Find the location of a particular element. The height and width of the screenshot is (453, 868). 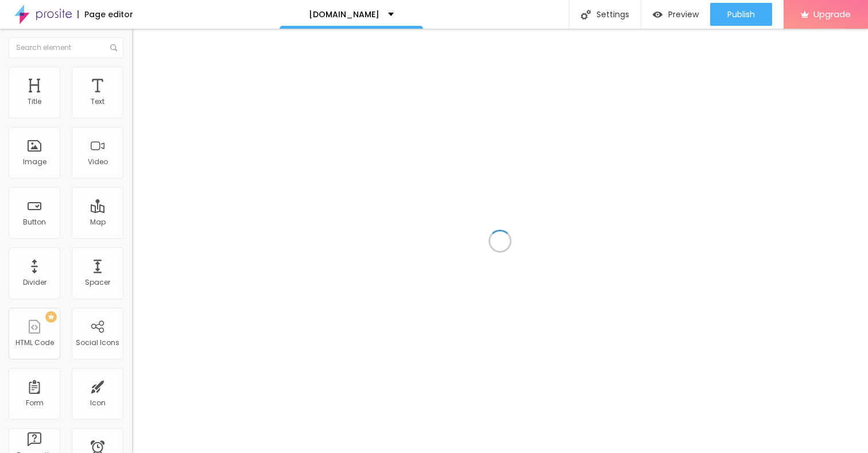

div: Divider is located at coordinates (35, 283).